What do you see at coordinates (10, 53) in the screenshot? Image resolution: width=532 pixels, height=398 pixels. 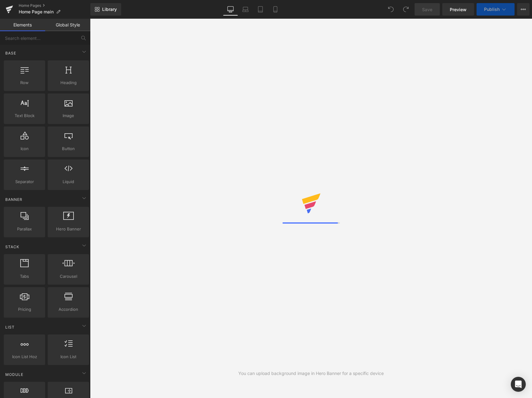 I see `span: Base` at bounding box center [10, 53].